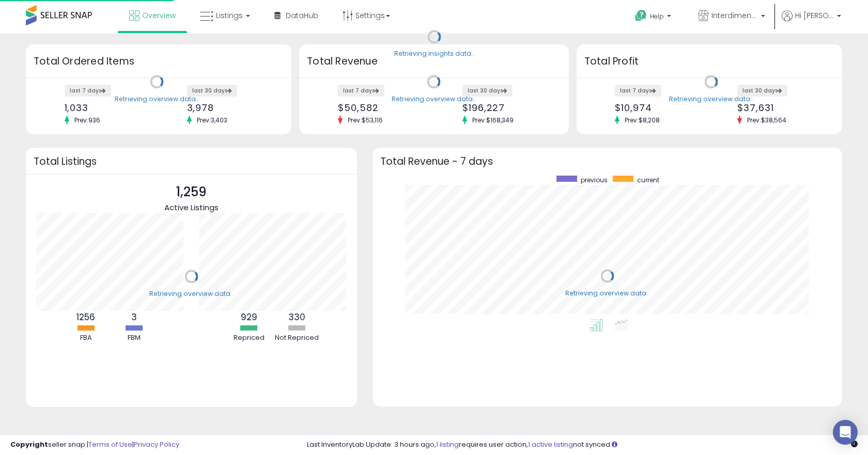 Image resolution: width=868 pixels, height=455 pixels. What do you see at coordinates (657, 16) in the screenshot?
I see `span: Help` at bounding box center [657, 16].